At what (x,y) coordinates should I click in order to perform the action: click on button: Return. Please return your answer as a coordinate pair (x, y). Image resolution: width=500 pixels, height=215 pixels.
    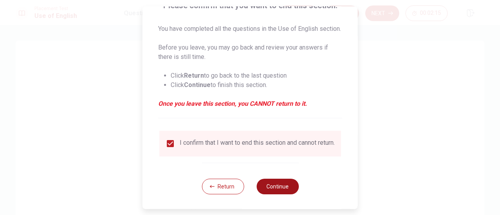
    Looking at the image, I should click on (223, 187).